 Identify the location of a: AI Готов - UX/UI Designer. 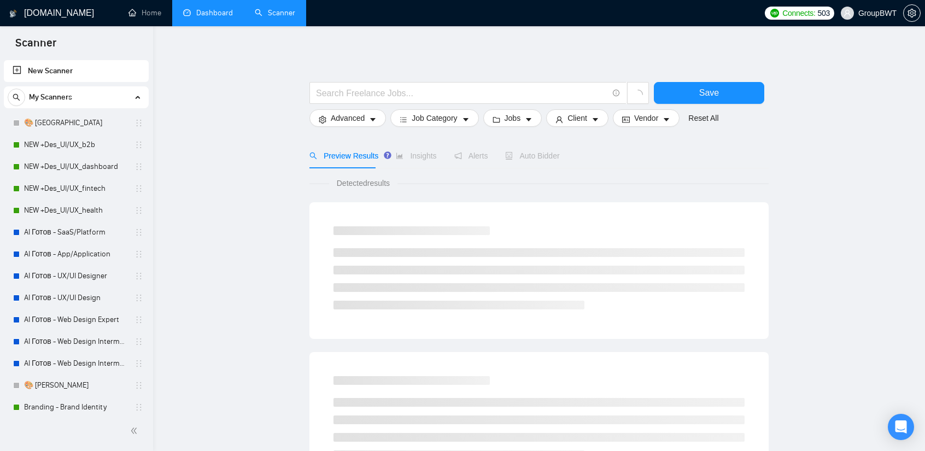
(76, 276).